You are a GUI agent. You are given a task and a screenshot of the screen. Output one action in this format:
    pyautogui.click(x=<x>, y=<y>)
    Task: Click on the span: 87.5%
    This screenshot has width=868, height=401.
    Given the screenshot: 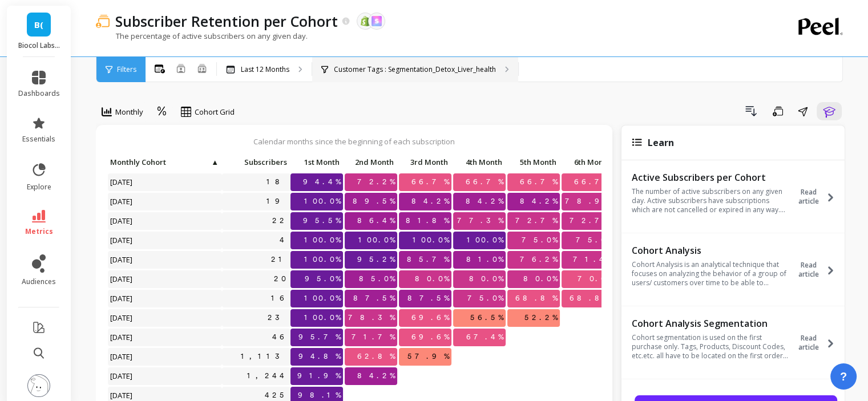 What is the action you would take?
    pyautogui.click(x=373, y=298)
    